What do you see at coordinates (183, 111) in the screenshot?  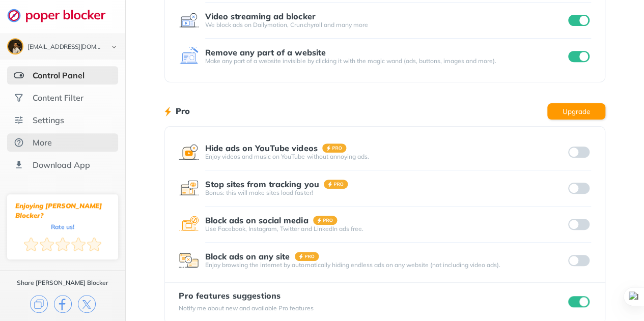 I see `h1: Pro` at bounding box center [183, 111].